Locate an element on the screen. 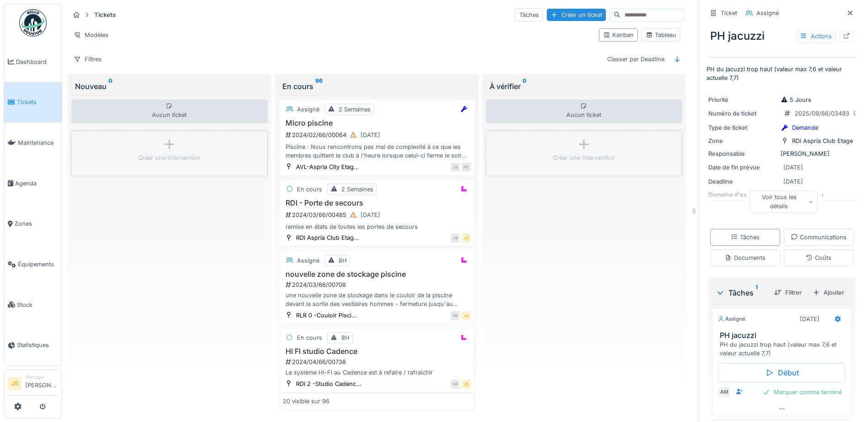 Image resolution: width=868 pixels, height=422 pixels. div: AVL-Aspria City Etag... is located at coordinates (328, 167).